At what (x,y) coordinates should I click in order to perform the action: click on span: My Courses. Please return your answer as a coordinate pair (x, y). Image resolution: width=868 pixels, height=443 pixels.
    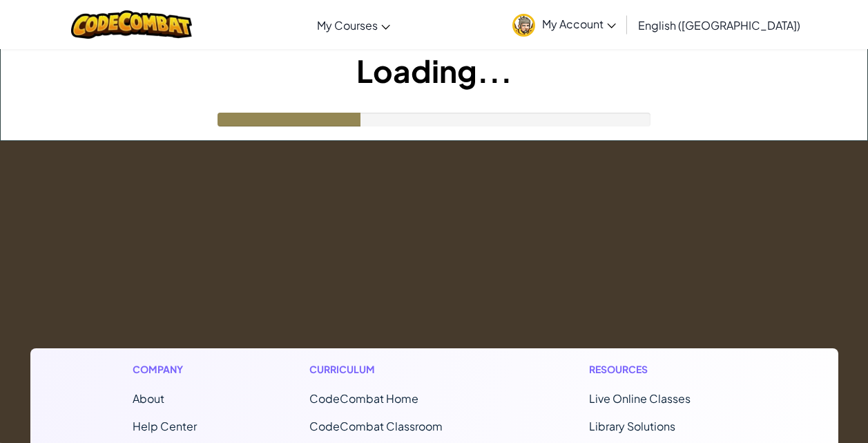
    Looking at the image, I should click on (347, 25).